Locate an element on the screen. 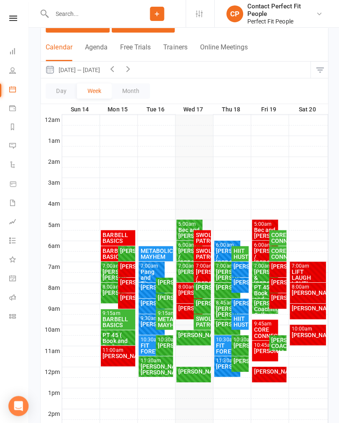 This screenshot has width=339, height=423. div: 9:15am is located at coordinates (118, 312).